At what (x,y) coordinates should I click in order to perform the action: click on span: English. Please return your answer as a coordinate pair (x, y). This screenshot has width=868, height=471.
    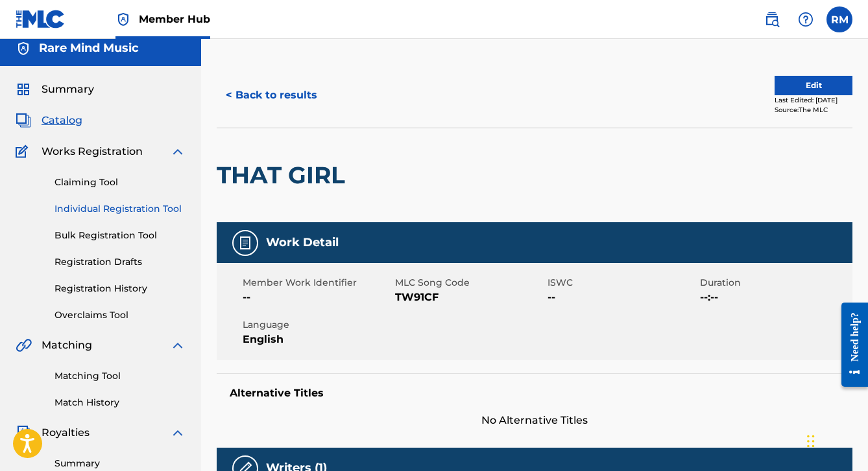
    Looking at the image, I should click on (317, 340).